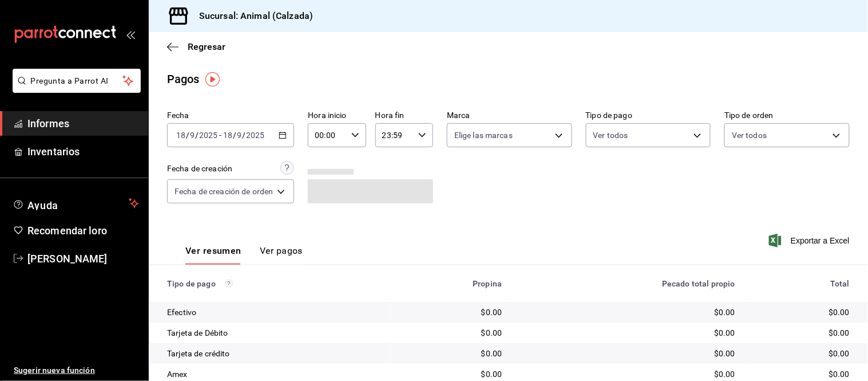 The image size is (868, 381). What do you see at coordinates (212, 79) in the screenshot?
I see `button: Marcador de información sobre herramientas` at bounding box center [212, 79].